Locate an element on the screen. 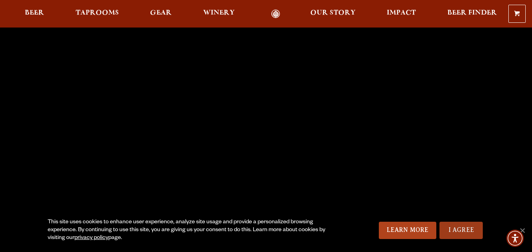  span: Beer is located at coordinates (34, 13).